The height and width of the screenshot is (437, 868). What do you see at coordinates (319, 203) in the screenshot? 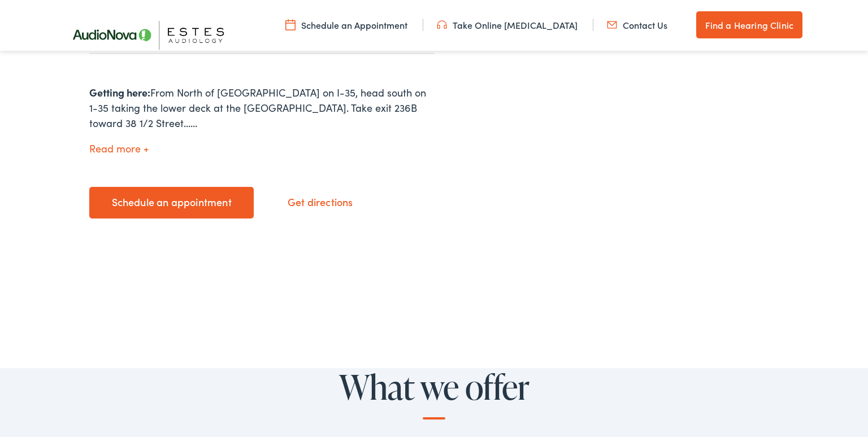
I see `a: Get directions` at bounding box center [319, 203].